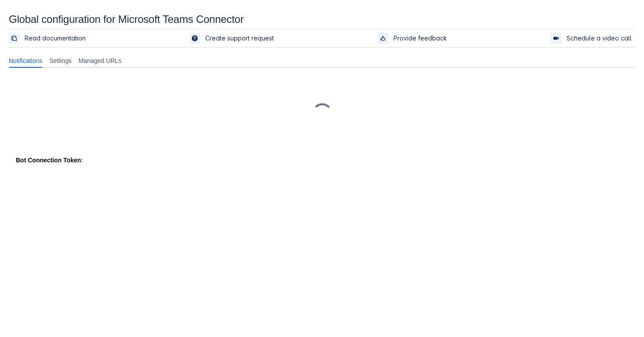 The height and width of the screenshot is (337, 644). What do you see at coordinates (49, 160) in the screenshot?
I see `strong: Bot Connection Token` at bounding box center [49, 160].